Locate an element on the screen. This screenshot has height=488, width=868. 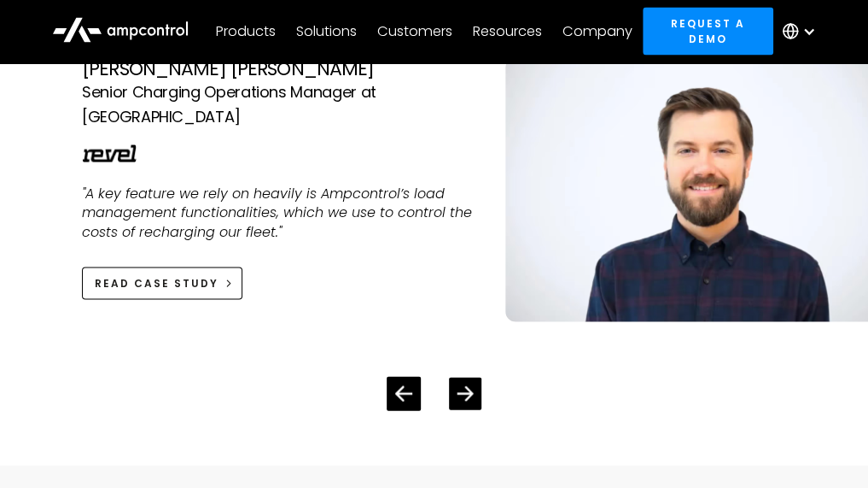
div: Customers is located at coordinates (415, 32).